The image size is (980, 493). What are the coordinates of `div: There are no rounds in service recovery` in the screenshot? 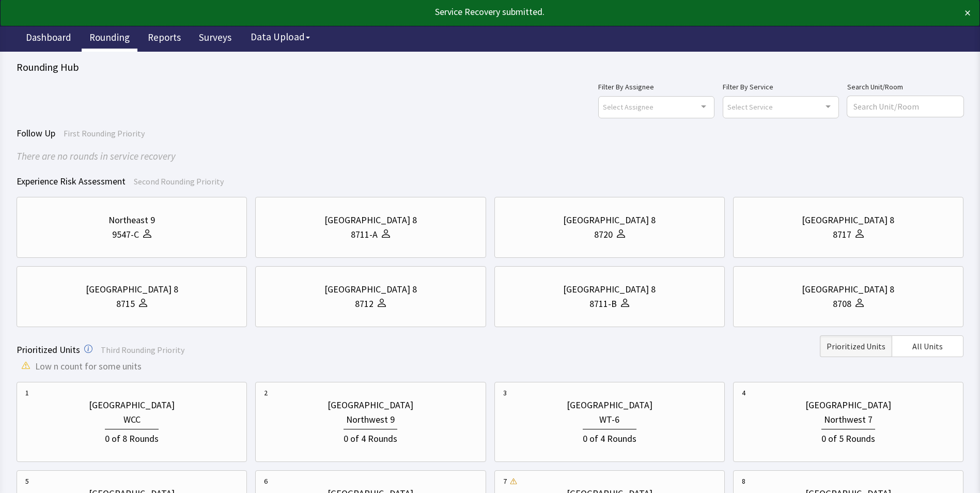 It's located at (490, 156).